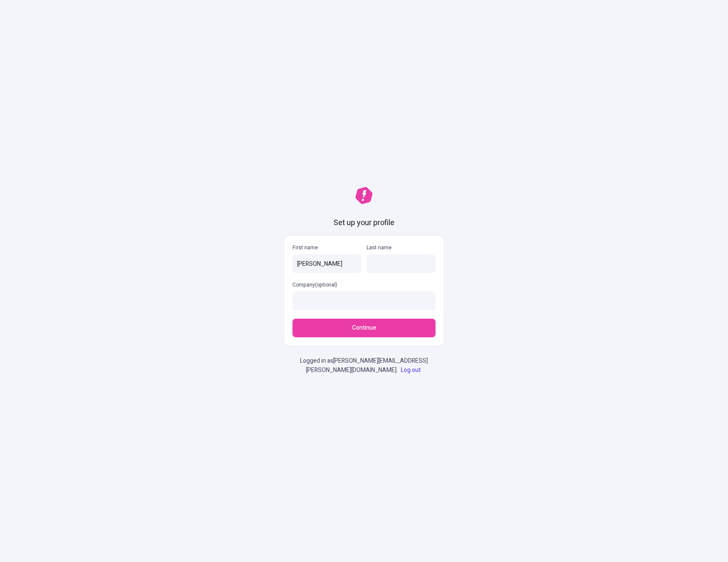 This screenshot has width=728, height=562. I want to click on input: First name, so click(327, 264).